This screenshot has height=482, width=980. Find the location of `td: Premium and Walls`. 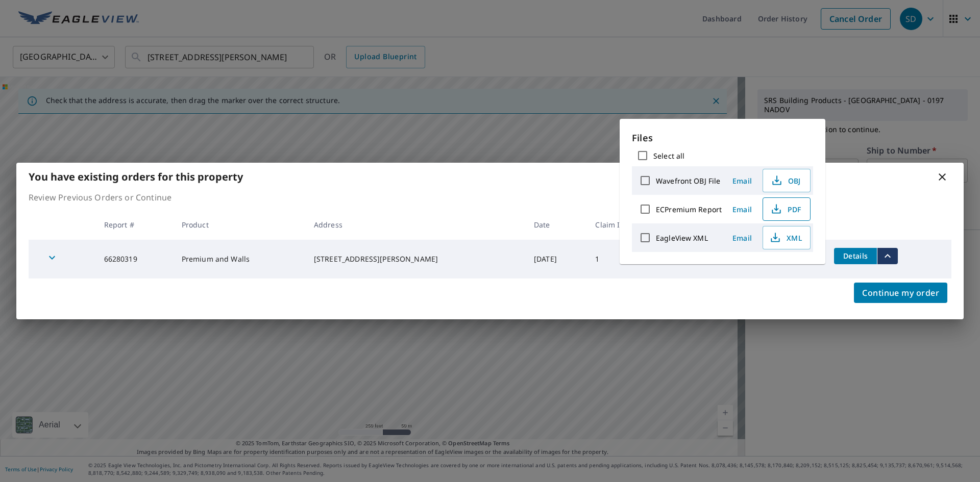

td: Premium and Walls is located at coordinates (239, 259).